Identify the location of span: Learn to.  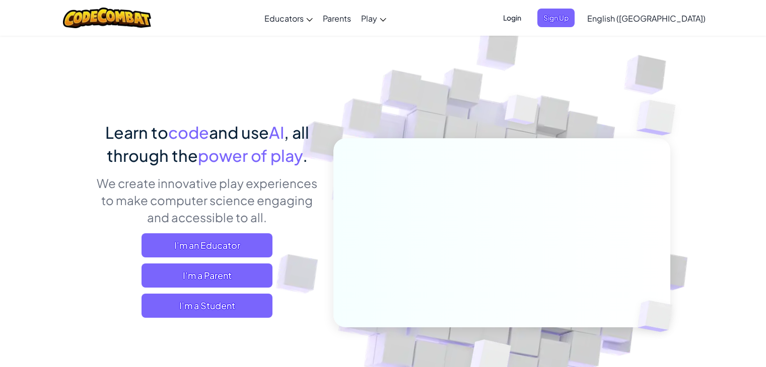
(136, 132).